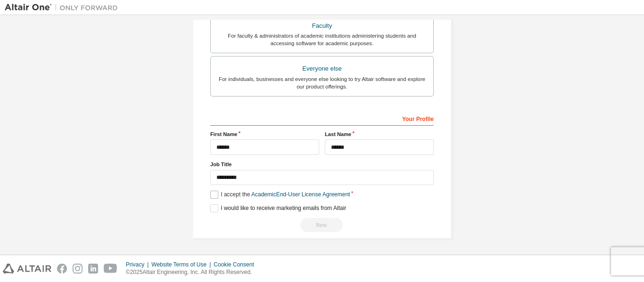 This screenshot has width=644, height=282. Describe the element at coordinates (265, 134) in the screenshot. I see `label: First Name` at that location.